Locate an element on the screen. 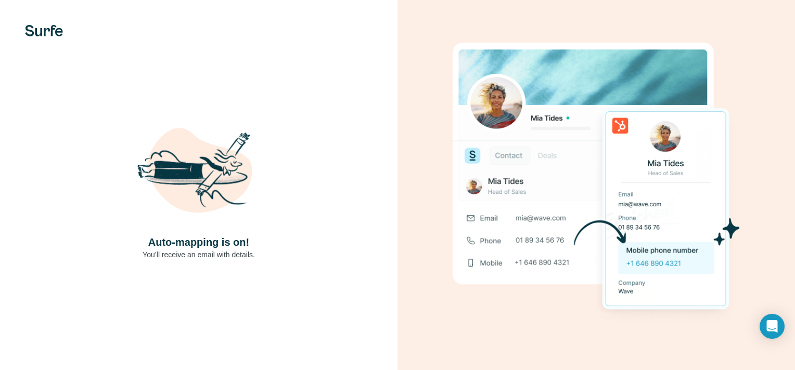  img: Surfe's logo is located at coordinates (44, 31).